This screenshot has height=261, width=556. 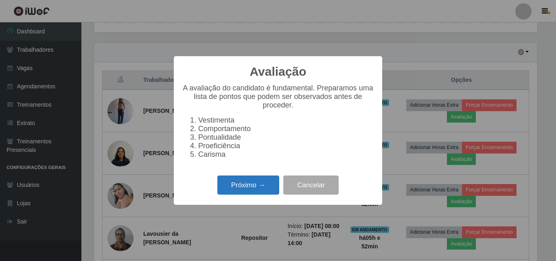 What do you see at coordinates (286, 129) in the screenshot?
I see `li: Comportamento` at bounding box center [286, 129].